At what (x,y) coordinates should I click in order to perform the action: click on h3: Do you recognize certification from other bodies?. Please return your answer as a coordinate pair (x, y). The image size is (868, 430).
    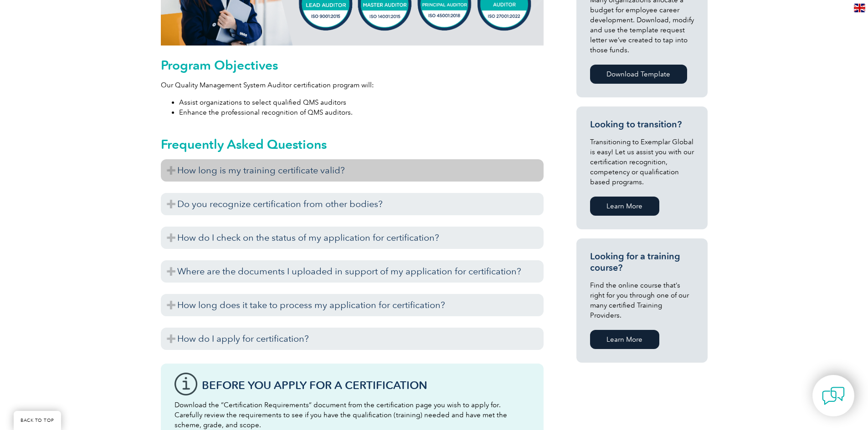
    Looking at the image, I should click on (352, 204).